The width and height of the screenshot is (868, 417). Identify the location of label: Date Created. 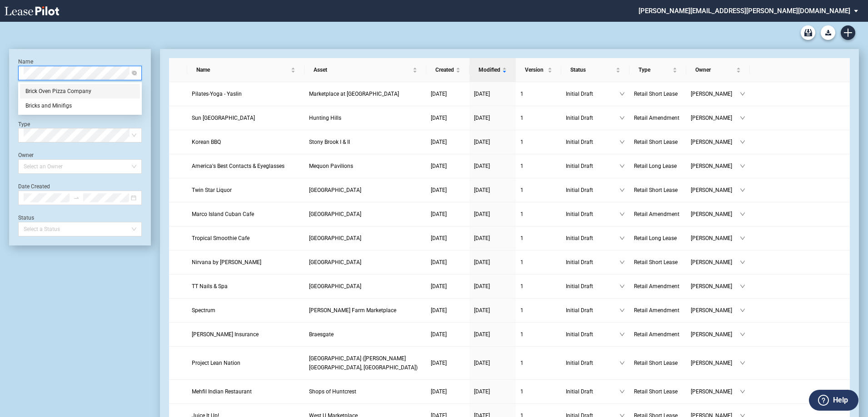
(34, 186).